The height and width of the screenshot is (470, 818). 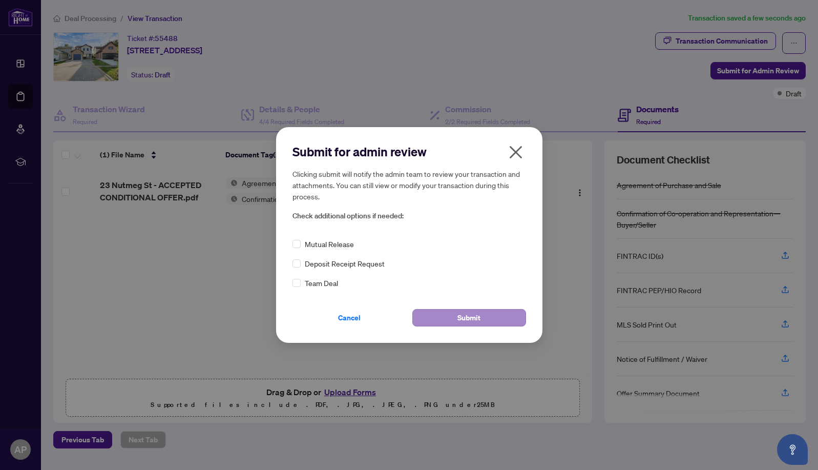 What do you see at coordinates (793, 449) in the screenshot?
I see `button: Open asap` at bounding box center [793, 449].